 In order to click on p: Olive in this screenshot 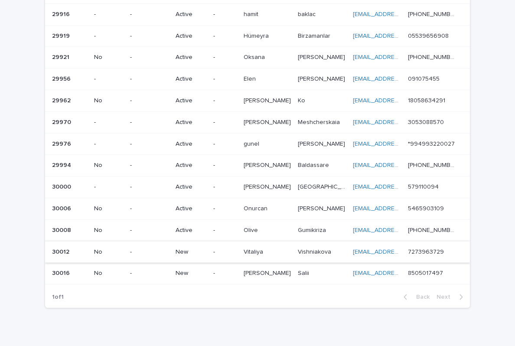, I will do `click(251, 229)`.